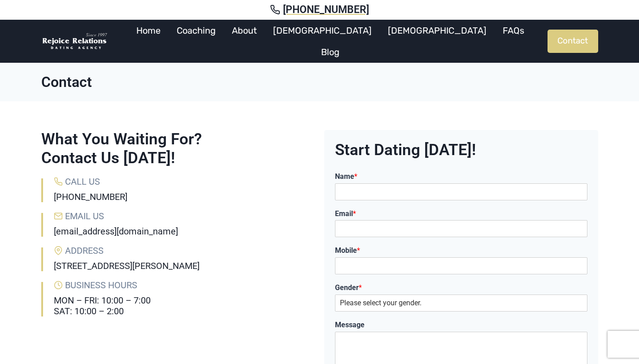  Describe the element at coordinates (573, 41) in the screenshot. I see `a: Contact` at that location.